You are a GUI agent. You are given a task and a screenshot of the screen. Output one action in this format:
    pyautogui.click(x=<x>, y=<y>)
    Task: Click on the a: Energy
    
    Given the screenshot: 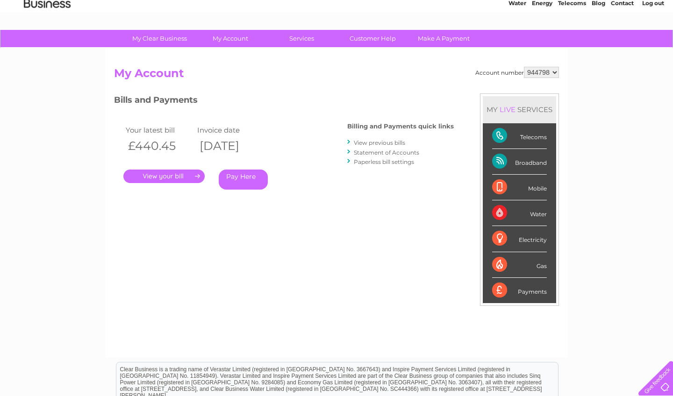 What is the action you would take?
    pyautogui.click(x=542, y=43)
    